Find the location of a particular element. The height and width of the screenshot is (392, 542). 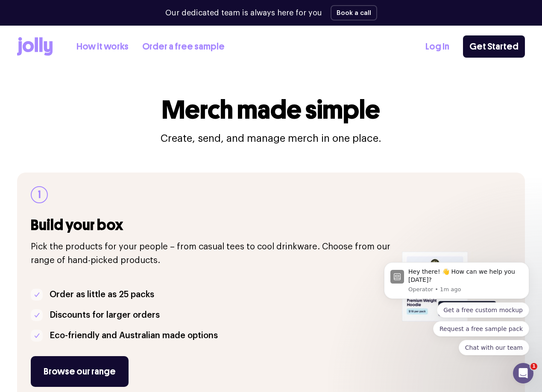

p: Our dedicated team is always here for you is located at coordinates (244, 13).